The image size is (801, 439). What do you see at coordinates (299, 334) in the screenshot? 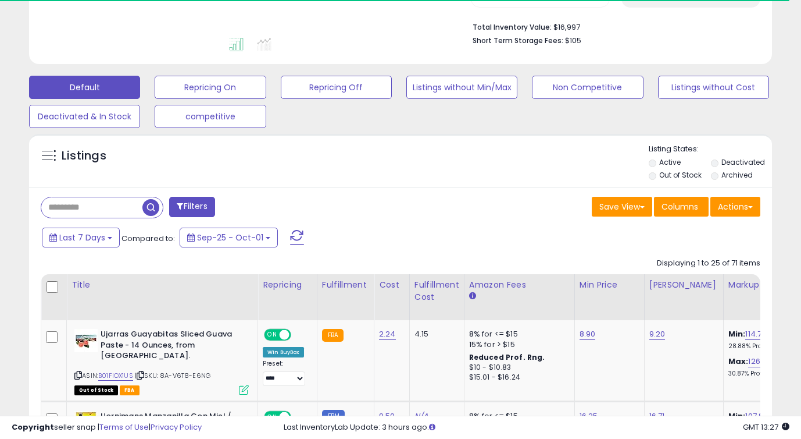
I see `span: OFF` at bounding box center [299, 334].